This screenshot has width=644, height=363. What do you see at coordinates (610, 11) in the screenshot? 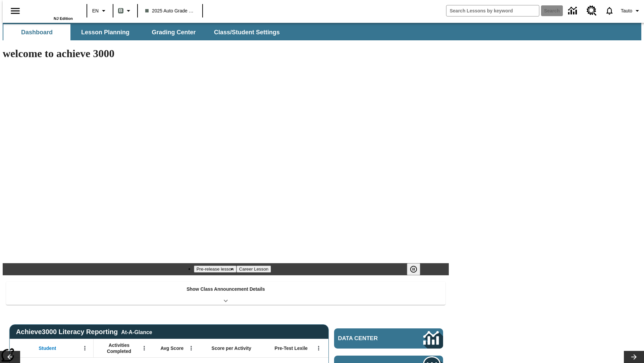
I see `a: Notifications` at bounding box center [610, 11].